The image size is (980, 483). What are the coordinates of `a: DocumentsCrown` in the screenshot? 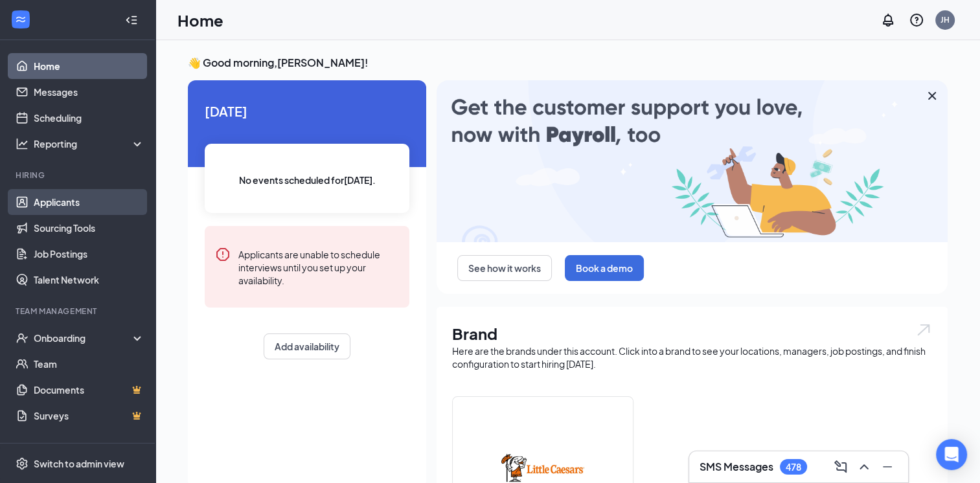 It's located at (89, 390).